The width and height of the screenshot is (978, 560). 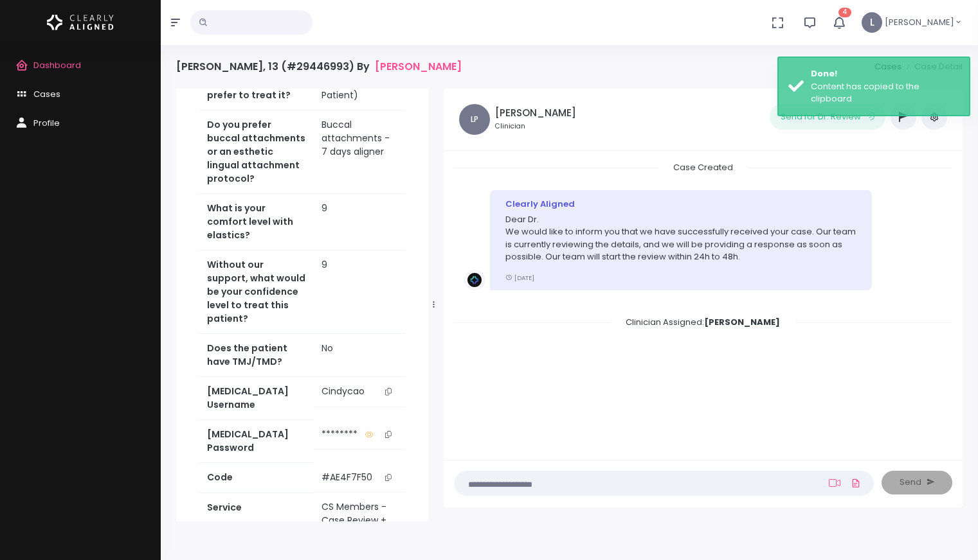 What do you see at coordinates (535, 127) in the screenshot?
I see `small: Clinician` at bounding box center [535, 127].